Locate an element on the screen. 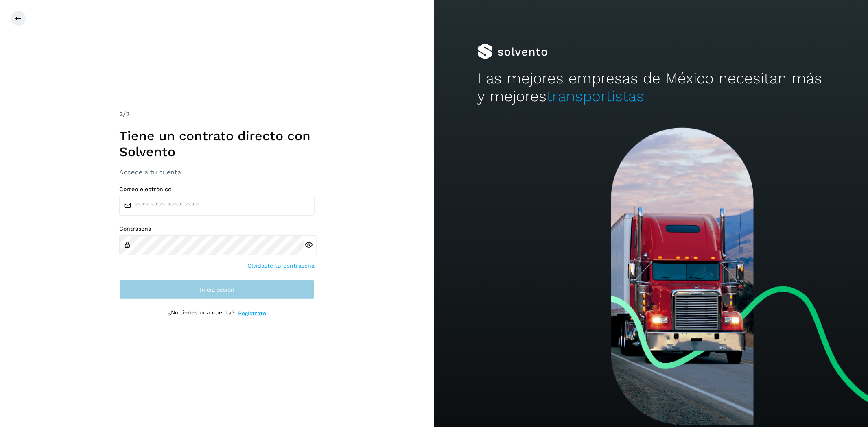  p: ¿No tienes una cuenta? is located at coordinates (201, 314).